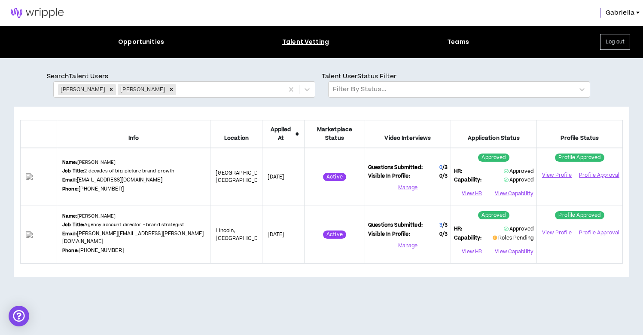 The image size is (643, 335). I want to click on th: Application Status, so click(494, 134).